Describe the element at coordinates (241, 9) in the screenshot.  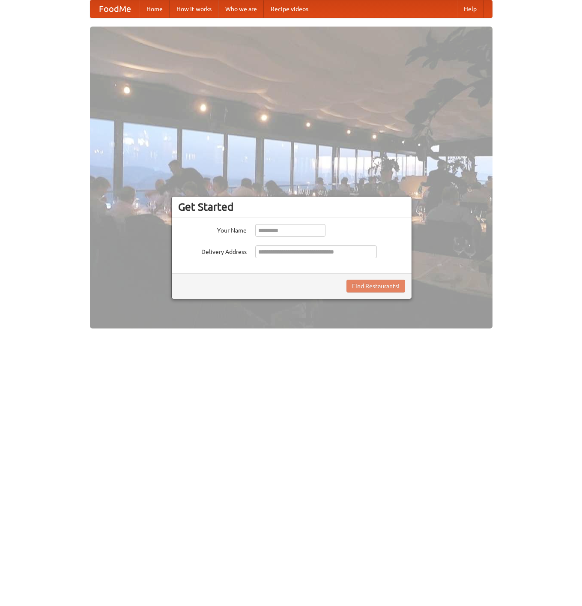
I see `a: Who we are` at that location.